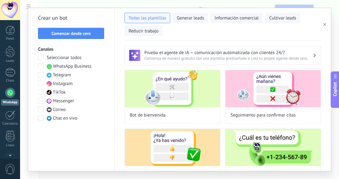 This screenshot has height=179, width=339. I want to click on span: Todas las plantillas, so click(147, 18).